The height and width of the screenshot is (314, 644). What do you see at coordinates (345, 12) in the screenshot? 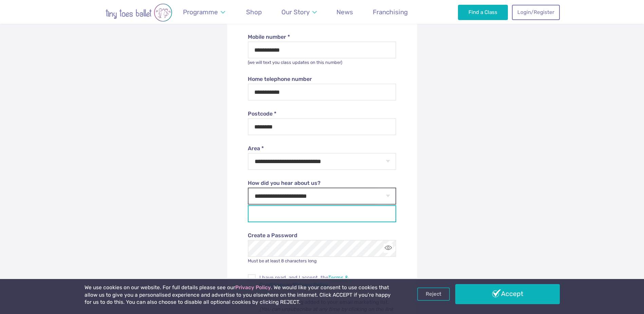
I see `span: News` at bounding box center [345, 12].